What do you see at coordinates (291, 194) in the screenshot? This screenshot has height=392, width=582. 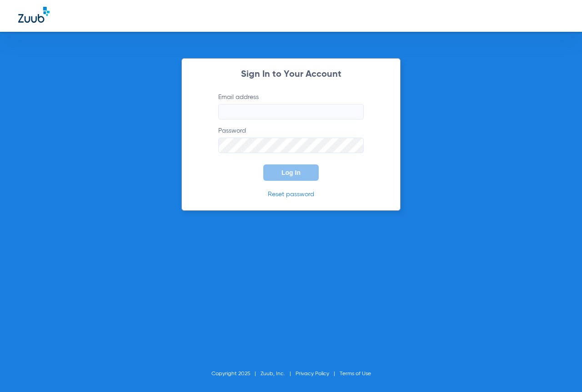 I see `a: Reset password` at bounding box center [291, 194].